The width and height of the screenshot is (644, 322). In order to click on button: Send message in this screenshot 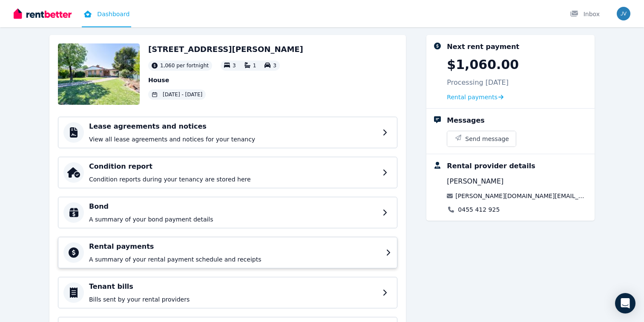, I will do `click(481, 139)`.